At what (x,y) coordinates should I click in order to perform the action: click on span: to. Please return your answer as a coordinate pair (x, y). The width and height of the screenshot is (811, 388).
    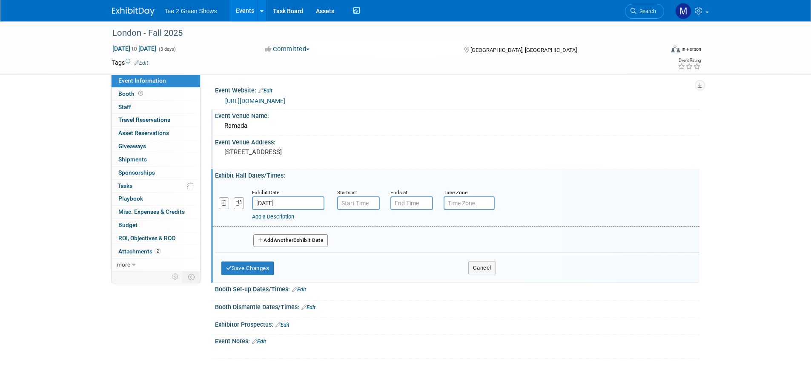
    Looking at the image, I should click on (134, 49).